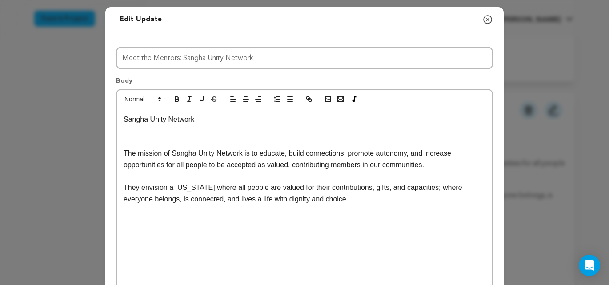  What do you see at coordinates (304, 159) in the screenshot?
I see `p: The mission of Sangha Unity Network is to educate, build connections, promote autonomy, and incre...` at bounding box center [304, 159].